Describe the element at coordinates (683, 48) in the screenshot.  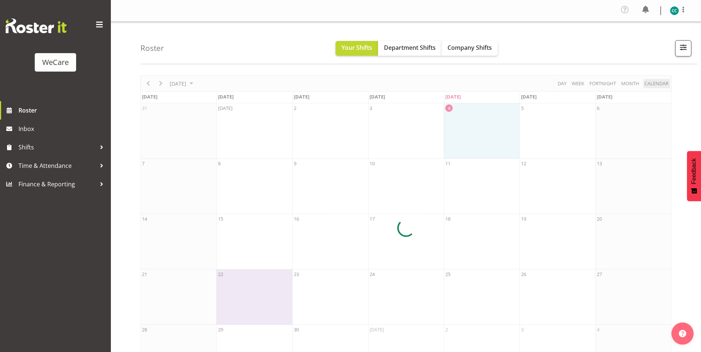
I see `button: Filter Shifts` at that location.